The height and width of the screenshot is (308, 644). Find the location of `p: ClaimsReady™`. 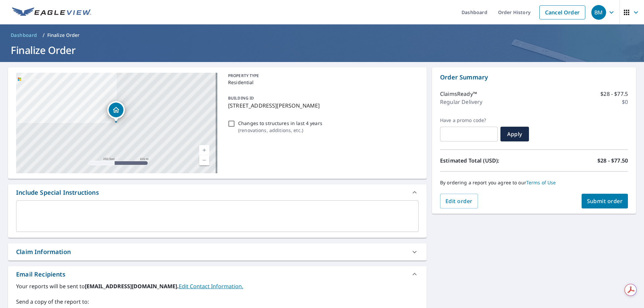

p: ClaimsReady™ is located at coordinates (459, 94).